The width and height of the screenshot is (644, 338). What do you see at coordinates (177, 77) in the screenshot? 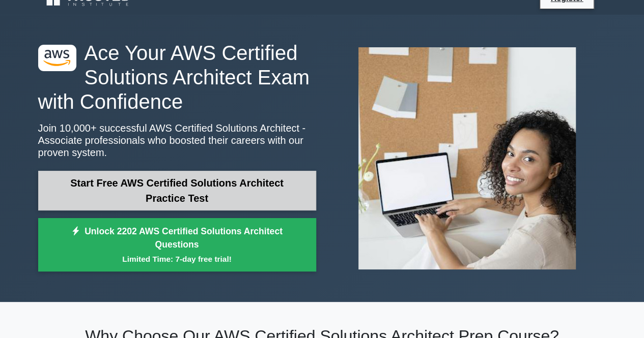
I see `h1: Ace Your AWS Certified Solutions Architect Exam with Confidence` at bounding box center [177, 77].